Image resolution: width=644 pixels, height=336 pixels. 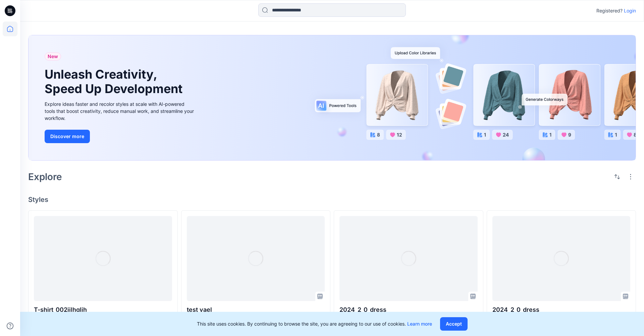 I want to click on h4: Styles, so click(x=332, y=200).